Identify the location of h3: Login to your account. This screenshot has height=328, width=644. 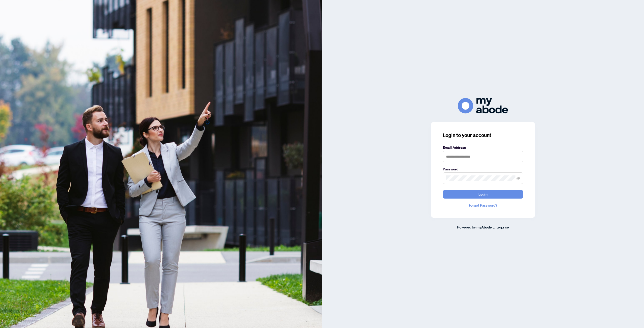
(483, 136).